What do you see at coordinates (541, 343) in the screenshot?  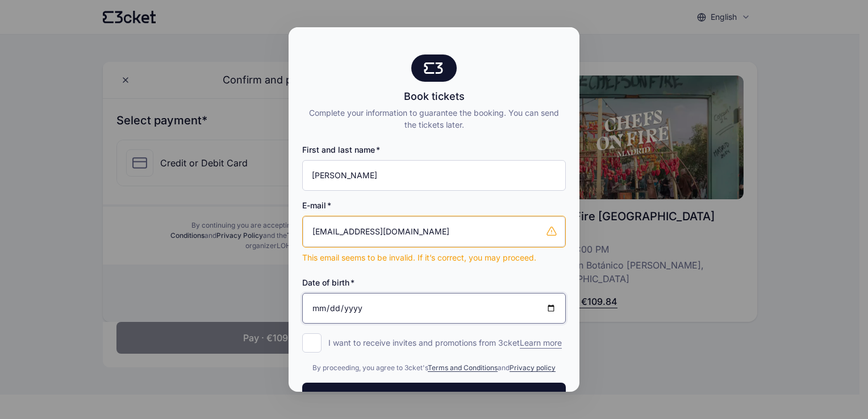 I see `span: Learn more` at bounding box center [541, 343].